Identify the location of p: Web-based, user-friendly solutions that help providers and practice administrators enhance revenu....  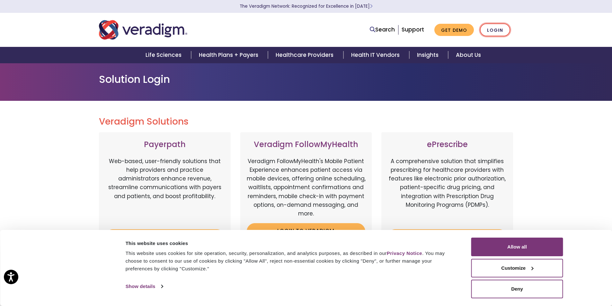
(165, 191).